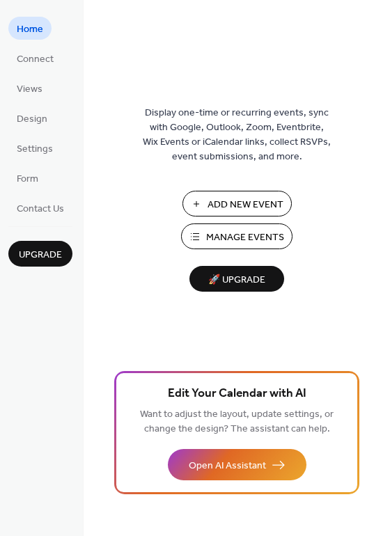 The width and height of the screenshot is (390, 536). What do you see at coordinates (30, 28) in the screenshot?
I see `a: Home` at bounding box center [30, 28].